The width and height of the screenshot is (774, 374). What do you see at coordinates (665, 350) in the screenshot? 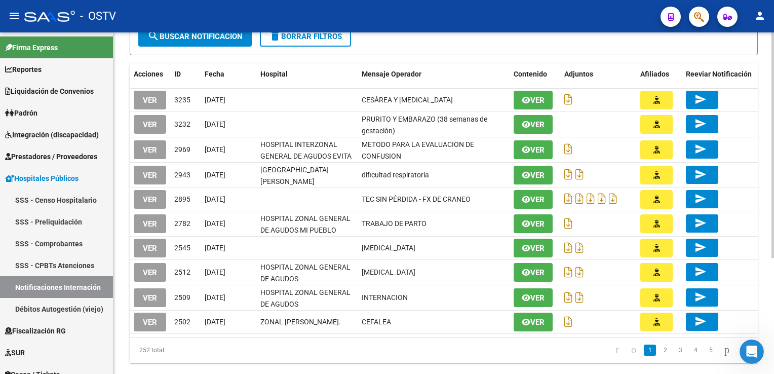
I see `a: 2` at bounding box center [665, 350].